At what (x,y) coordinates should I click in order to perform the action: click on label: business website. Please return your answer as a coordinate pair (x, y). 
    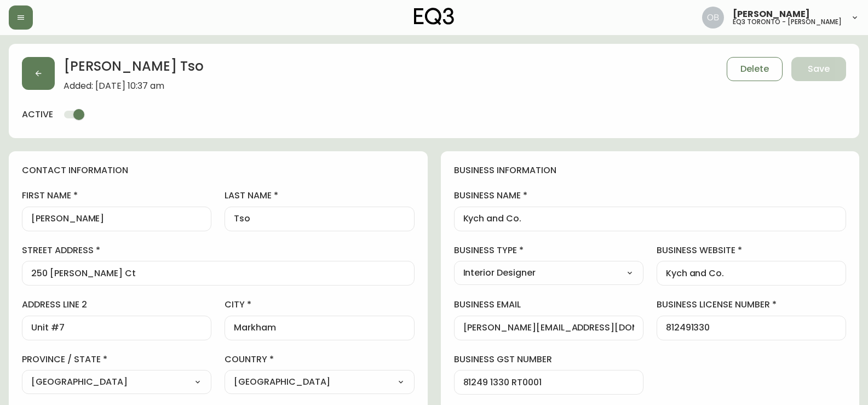
    Looking at the image, I should click on (751, 250).